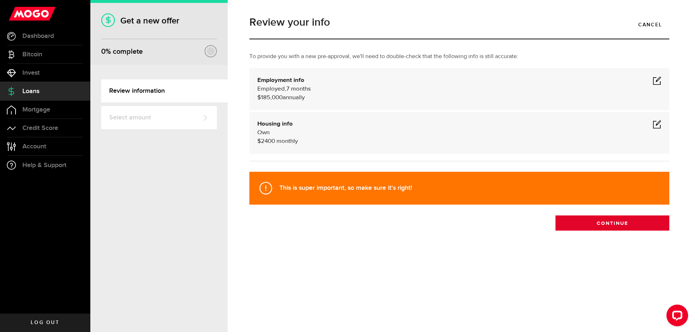 Image resolution: width=691 pixels, height=332 pixels. What do you see at coordinates (164, 91) in the screenshot?
I see `a: Review information` at bounding box center [164, 91].